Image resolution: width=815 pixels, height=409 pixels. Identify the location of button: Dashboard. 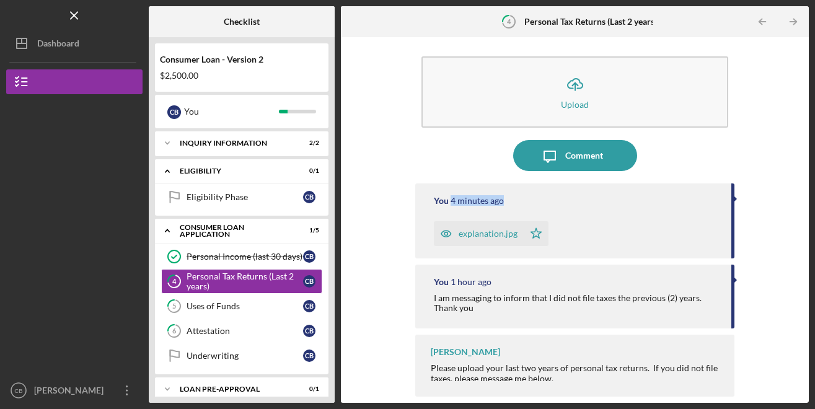
(74, 43).